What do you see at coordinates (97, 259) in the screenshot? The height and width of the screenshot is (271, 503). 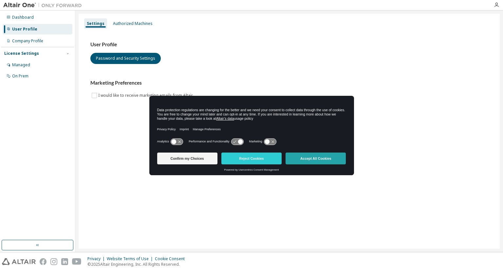 I see `div: Privacy` at bounding box center [97, 259].